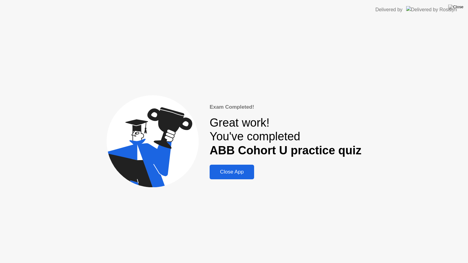 The image size is (468, 263). I want to click on img: Delivered by Rosalyn, so click(432, 9).